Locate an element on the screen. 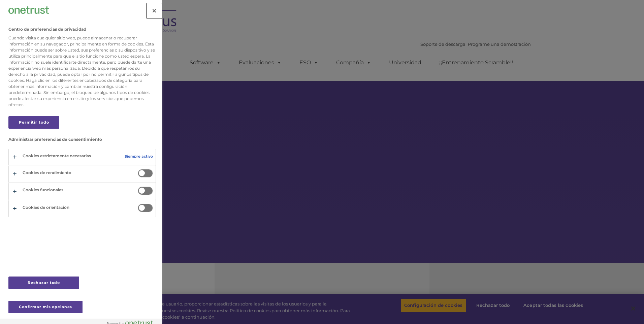 This screenshot has height=324, width=644. div: Logotipo de la empresa is located at coordinates (28, 10).